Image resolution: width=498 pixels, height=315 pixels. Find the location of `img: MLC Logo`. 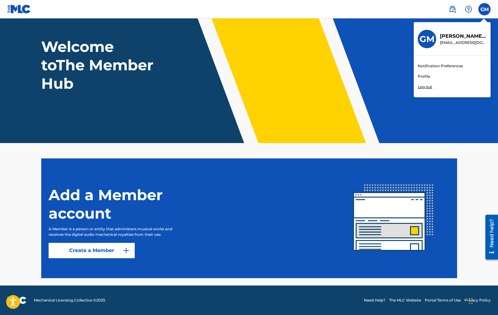

img: MLC Logo is located at coordinates (19, 9).